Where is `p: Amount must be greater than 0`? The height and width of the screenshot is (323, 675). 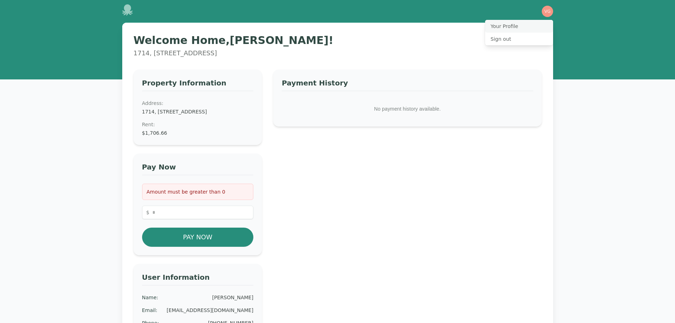 p: Amount must be greater than 0 is located at coordinates (198, 192).